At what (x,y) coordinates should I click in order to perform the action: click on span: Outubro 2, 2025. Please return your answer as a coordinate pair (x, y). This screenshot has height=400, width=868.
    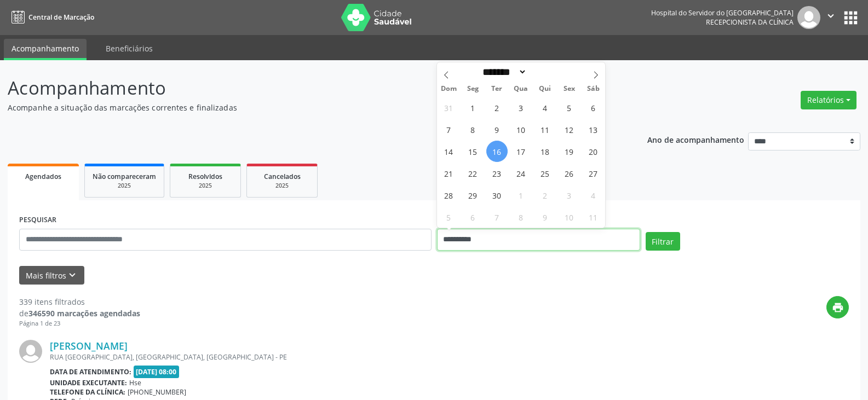
    Looking at the image, I should click on (545, 195).